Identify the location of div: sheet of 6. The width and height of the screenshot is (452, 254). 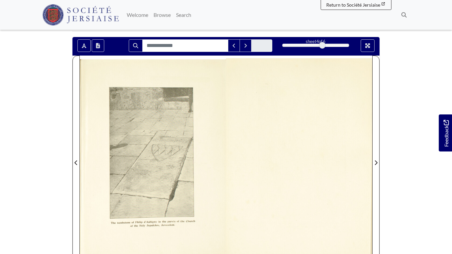
(316, 41).